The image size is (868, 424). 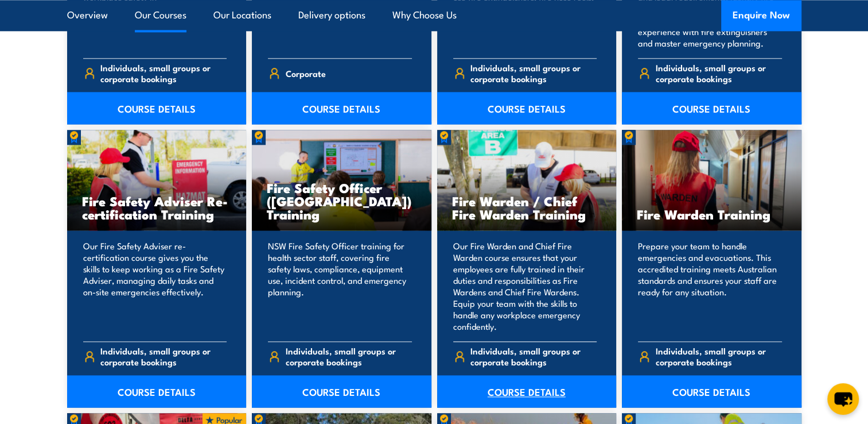 I want to click on p: Our Fire Warden and Chief Fire Warden course ensures that your employees are fully trained in the..., so click(x=525, y=286).